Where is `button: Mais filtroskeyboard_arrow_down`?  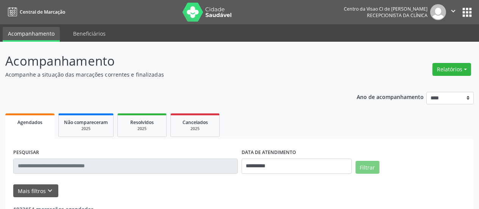
button: Mais filtroskeyboard_arrow_down is located at coordinates (36, 190).